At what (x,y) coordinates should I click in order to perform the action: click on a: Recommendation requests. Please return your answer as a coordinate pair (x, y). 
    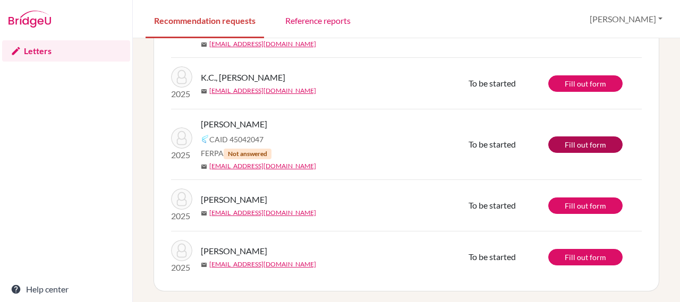
    Looking at the image, I should click on (205, 20).